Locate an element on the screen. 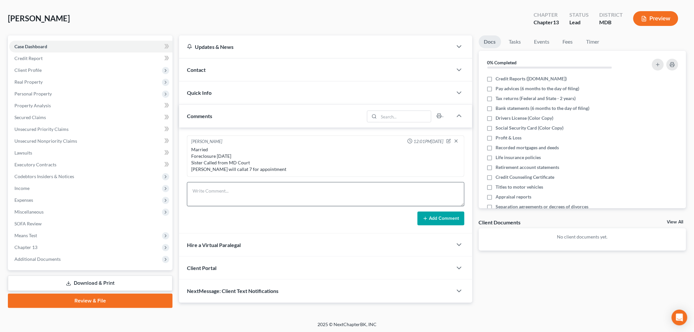 The image size is (694, 332). input: Search... is located at coordinates (405, 116).